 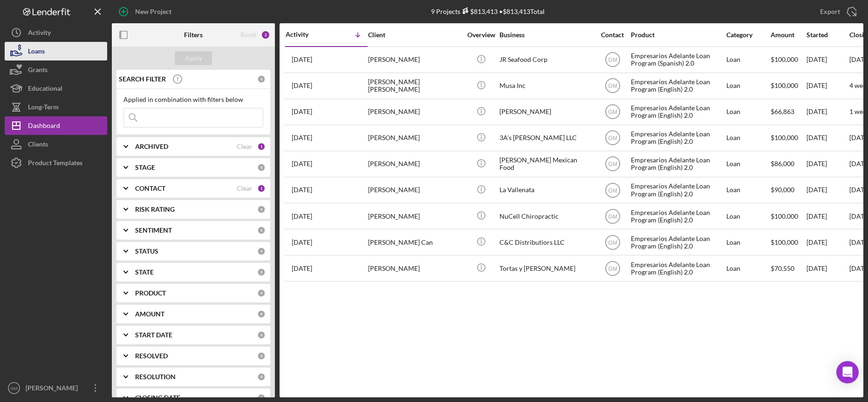 What do you see at coordinates (266, 35) in the screenshot?
I see `div: 2` at bounding box center [266, 35].